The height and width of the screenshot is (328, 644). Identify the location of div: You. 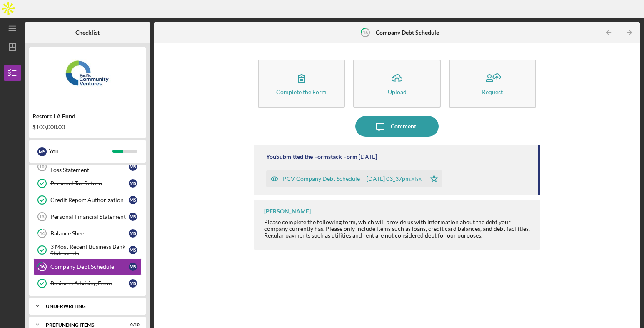
(80, 151).